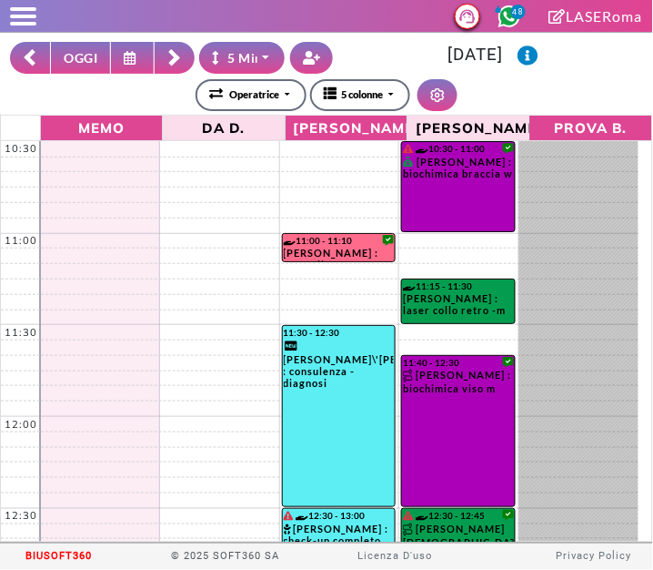 This screenshot has width=653, height=570. I want to click on div: 12:00, so click(21, 424).